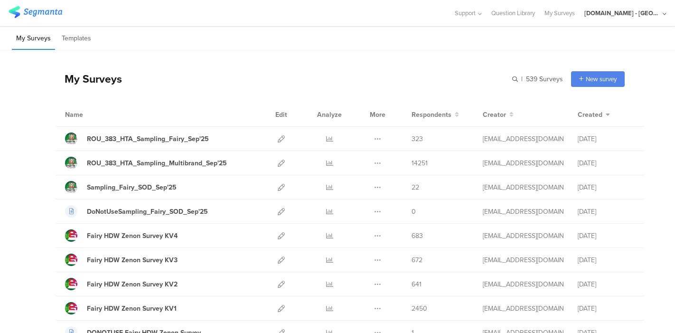  Describe the element at coordinates (132, 308) in the screenshot. I see `div: Fairy HDW Zenon Survey KV1` at that location.